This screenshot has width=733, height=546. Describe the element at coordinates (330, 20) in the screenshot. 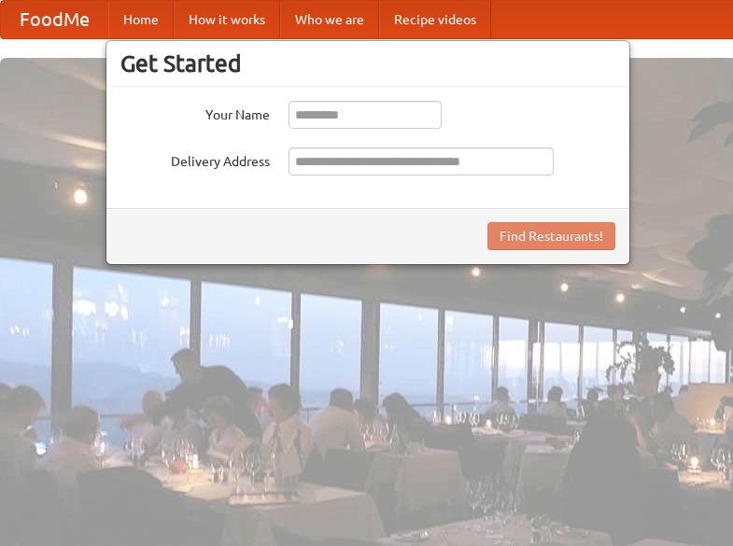

I see `a: Who we are` at that location.